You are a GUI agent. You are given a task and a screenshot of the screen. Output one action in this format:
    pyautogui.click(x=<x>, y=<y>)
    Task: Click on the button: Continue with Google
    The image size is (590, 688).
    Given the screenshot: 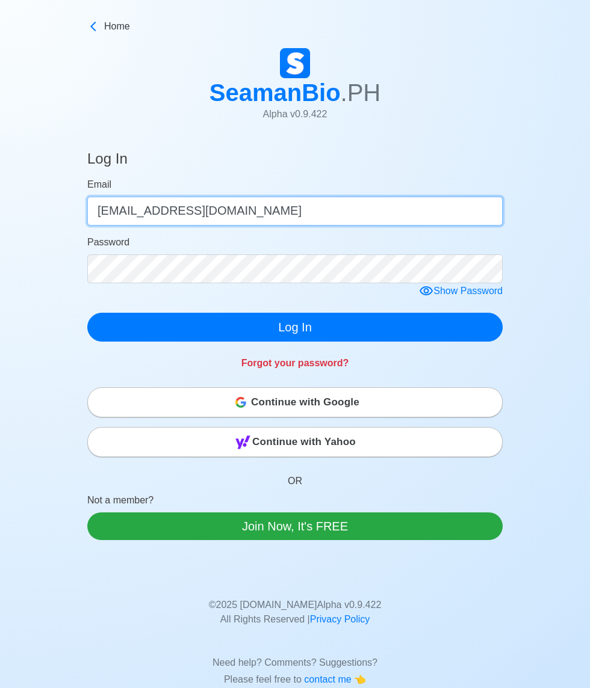 What is the action you would take?
    pyautogui.click(x=295, y=402)
    